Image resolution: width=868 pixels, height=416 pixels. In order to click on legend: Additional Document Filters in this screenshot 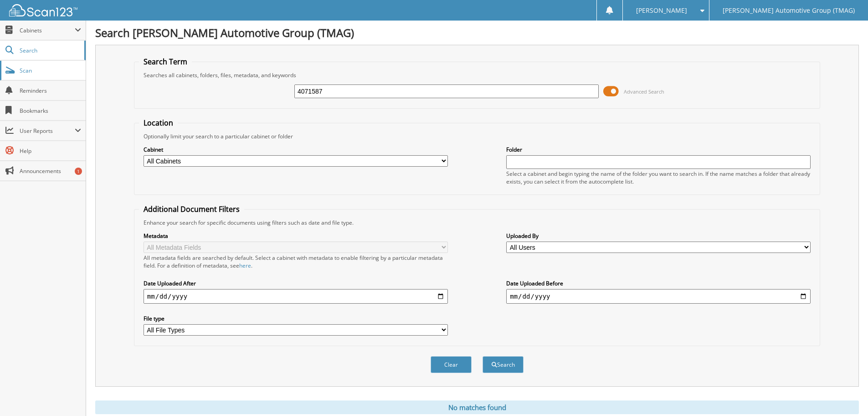, I will do `click(191, 208)`.